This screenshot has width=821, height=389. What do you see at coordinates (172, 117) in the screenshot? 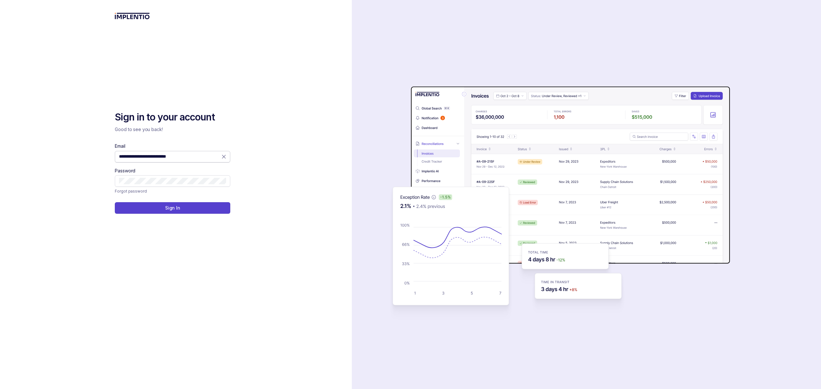
I see `h2: Sign in to your account` at bounding box center [172, 117].